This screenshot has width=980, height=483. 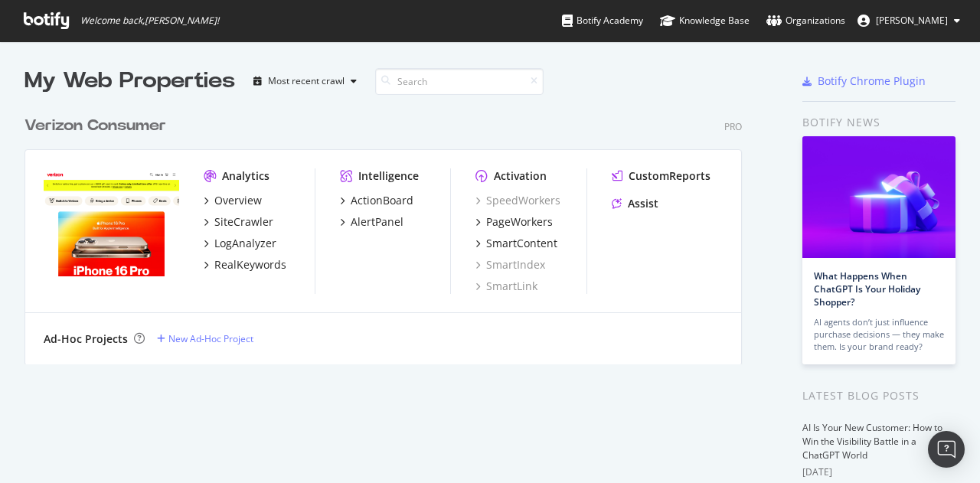 I want to click on a: SmartLink, so click(x=506, y=286).